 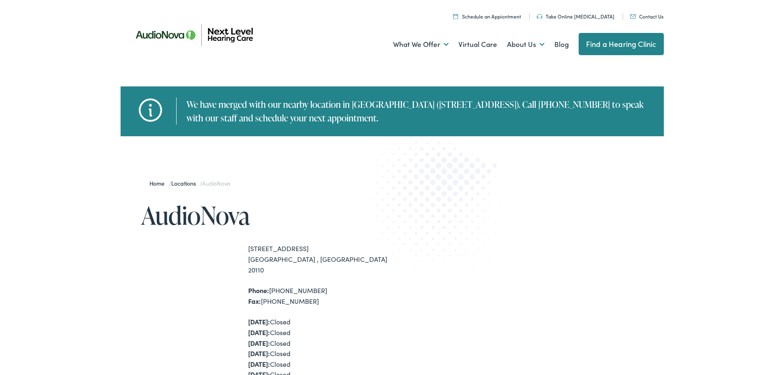 I want to click on span: AudioNova, so click(x=216, y=183).